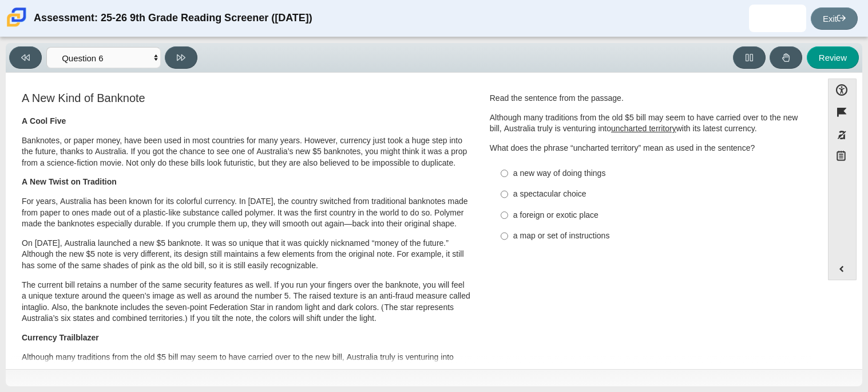 Image resolution: width=868 pixels, height=392 pixels. Describe the element at coordinates (843, 157) in the screenshot. I see `button: Notepad` at that location.